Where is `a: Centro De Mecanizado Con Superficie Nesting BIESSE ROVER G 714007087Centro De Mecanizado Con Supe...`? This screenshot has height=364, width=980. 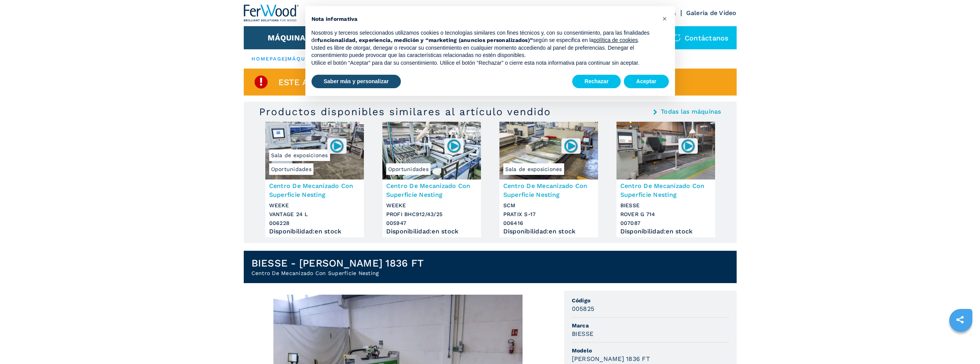
a: Centro De Mecanizado Con Superficie Nesting BIESSE ROVER G 714007087Centro De Mecanizado Con Supe... is located at coordinates (666, 180).